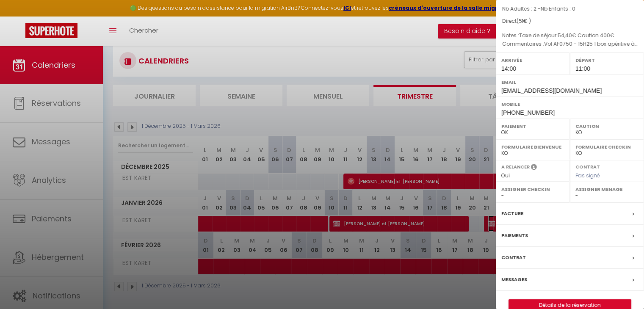 The image size is (644, 309). What do you see at coordinates (588, 176) in the screenshot?
I see `span: Pas signé` at bounding box center [588, 176].